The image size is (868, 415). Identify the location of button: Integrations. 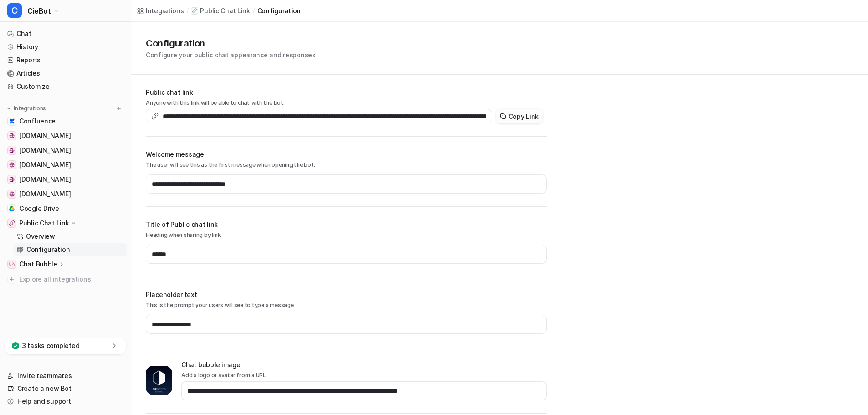
(26, 108).